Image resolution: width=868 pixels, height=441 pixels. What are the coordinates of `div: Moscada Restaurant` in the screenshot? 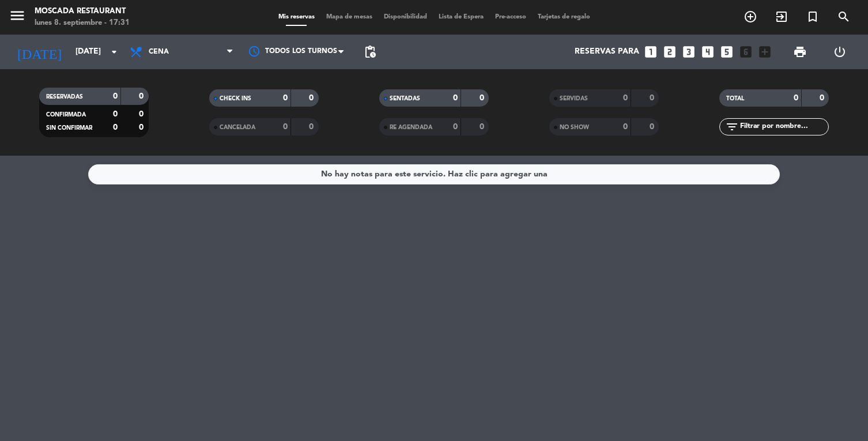 It's located at (82, 11).